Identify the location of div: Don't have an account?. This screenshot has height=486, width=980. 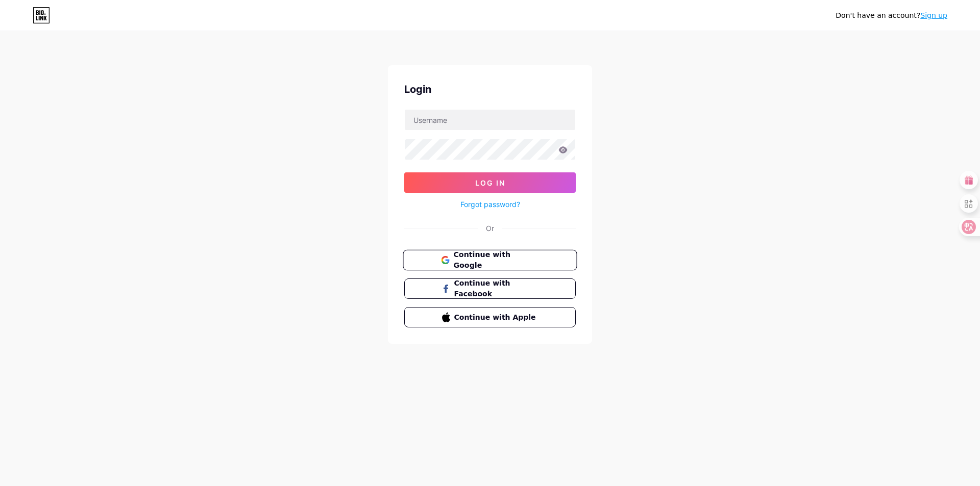
(891, 15).